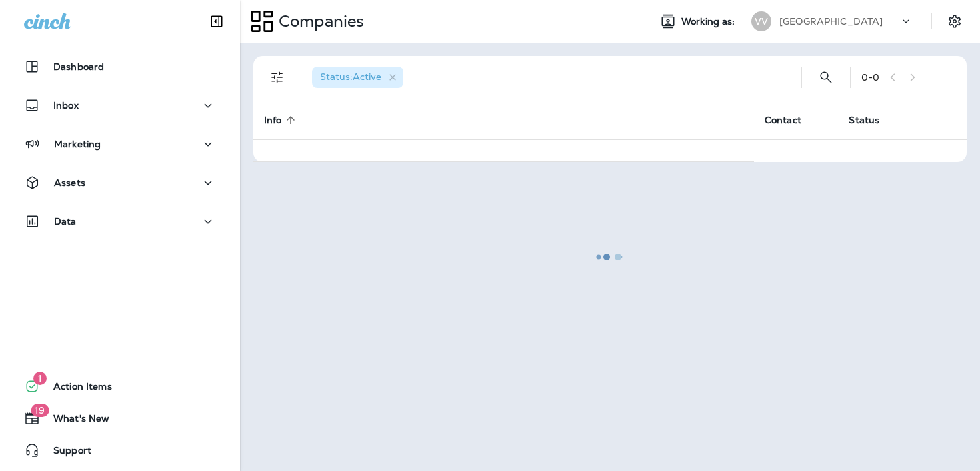  Describe the element at coordinates (120, 386) in the screenshot. I see `button: 1Action Items` at that location.